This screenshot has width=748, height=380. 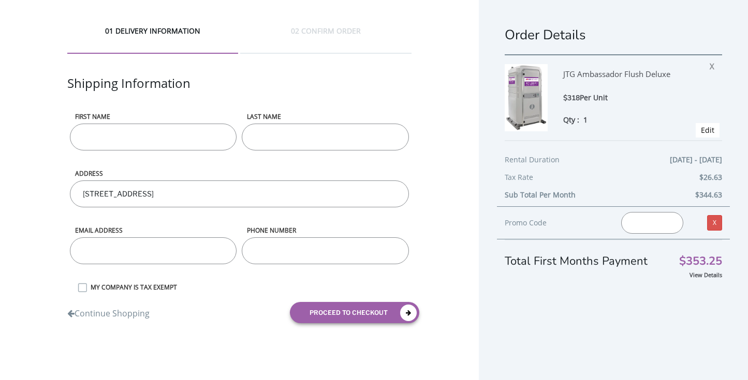 I want to click on span: 1, so click(x=585, y=120).